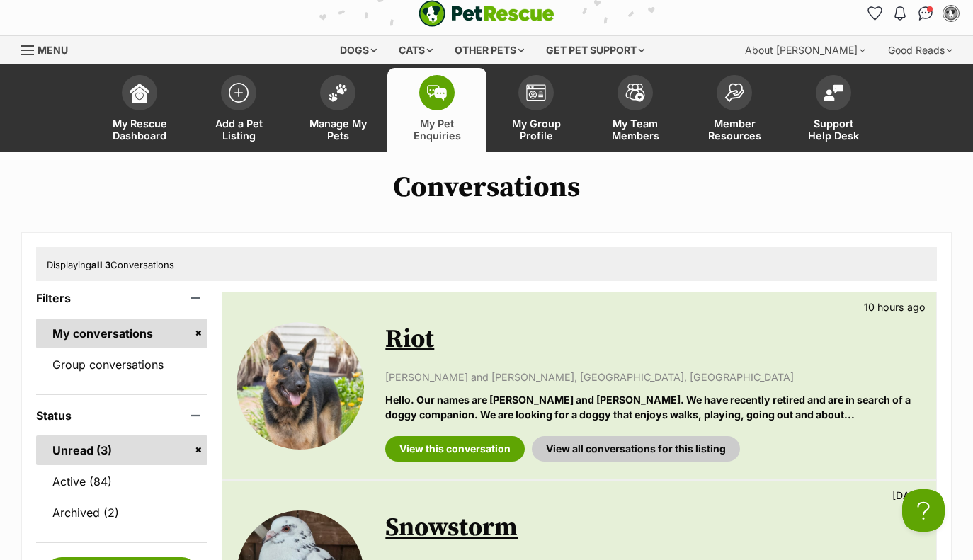  Describe the element at coordinates (895, 306) in the screenshot. I see `p: 10 hours ago` at that location.